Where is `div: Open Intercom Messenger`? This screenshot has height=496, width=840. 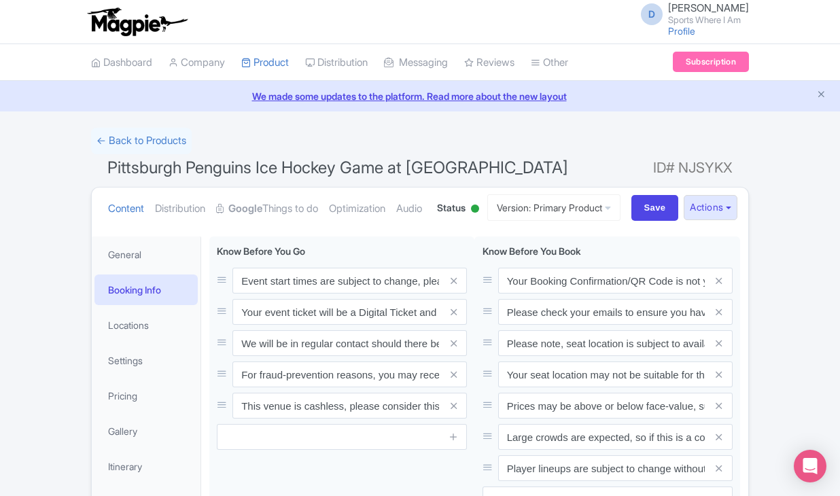
div: Open Intercom Messenger is located at coordinates (810, 466).